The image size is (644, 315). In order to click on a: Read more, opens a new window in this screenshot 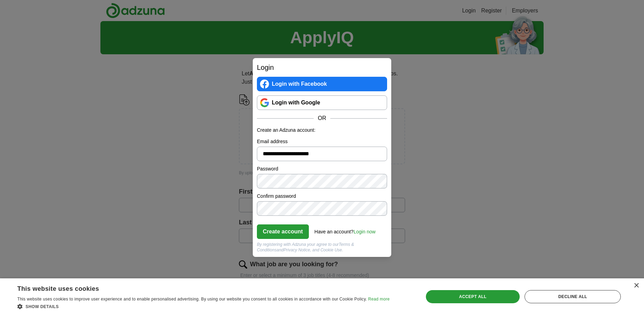, I will do `click(379, 299)`.